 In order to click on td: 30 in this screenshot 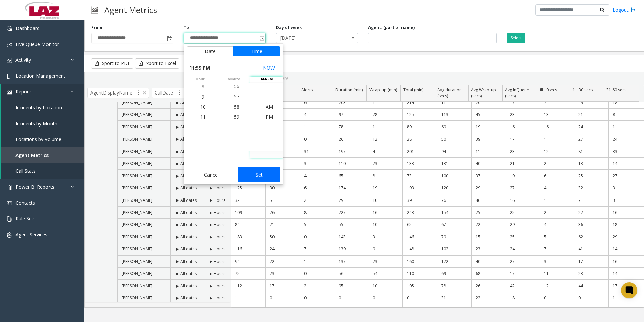, I will do `click(283, 188)`.